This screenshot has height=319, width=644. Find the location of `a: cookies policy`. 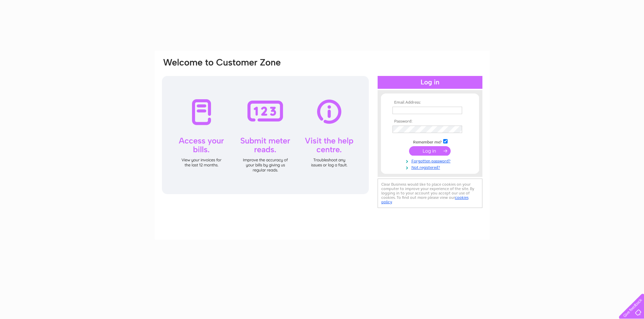

a: cookies policy is located at coordinates (425, 200).